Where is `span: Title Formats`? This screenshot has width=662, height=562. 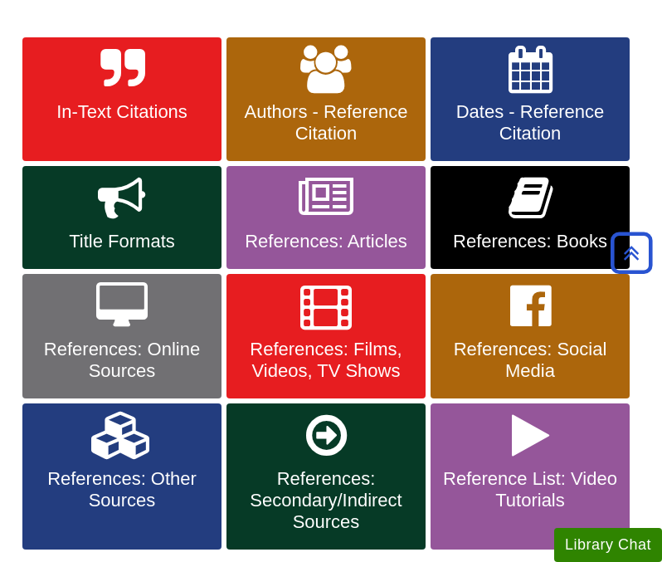 span: Title Formats is located at coordinates (122, 242).